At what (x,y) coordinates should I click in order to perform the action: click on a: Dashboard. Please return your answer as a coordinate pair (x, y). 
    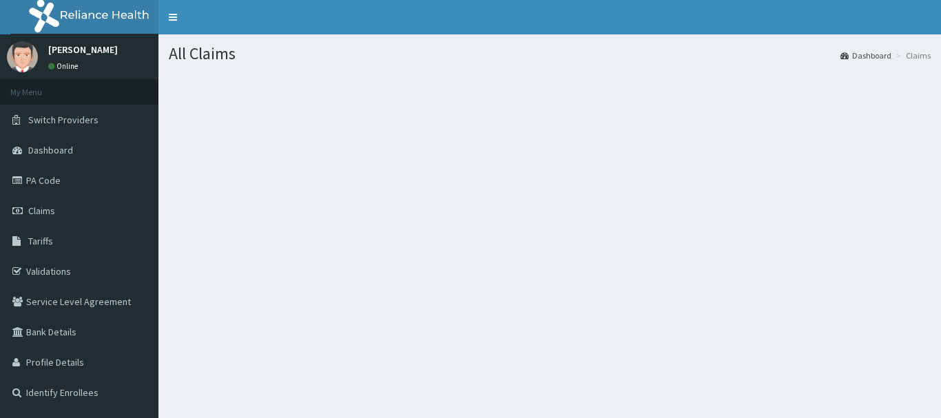
    Looking at the image, I should click on (866, 55).